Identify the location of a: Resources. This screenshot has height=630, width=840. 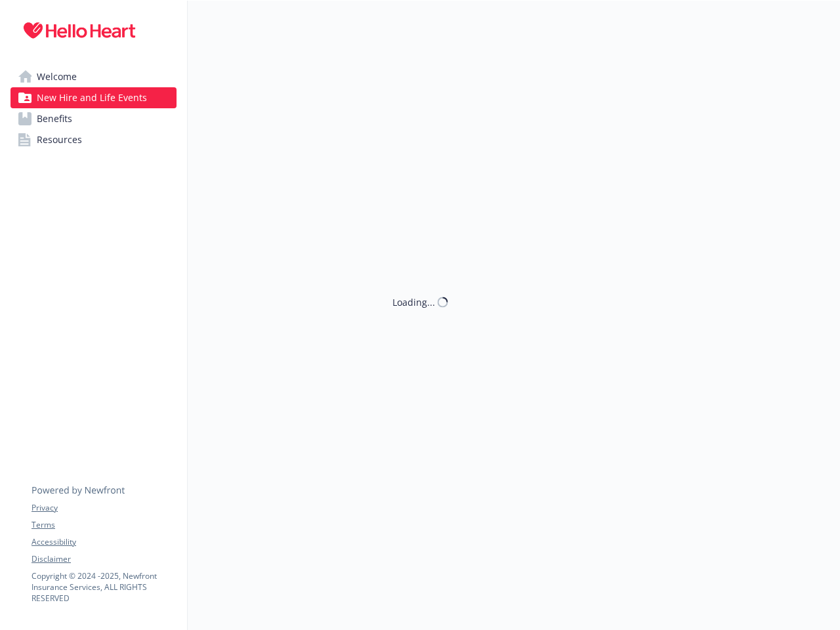
(93, 140).